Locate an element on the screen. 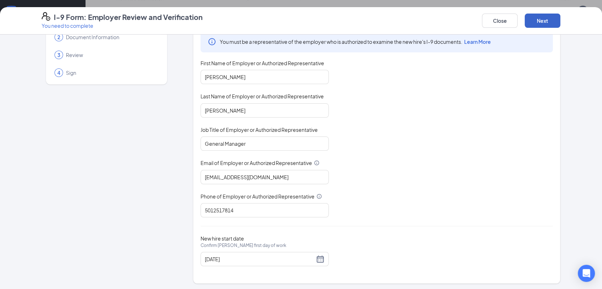  span: Review is located at coordinates (112, 55).